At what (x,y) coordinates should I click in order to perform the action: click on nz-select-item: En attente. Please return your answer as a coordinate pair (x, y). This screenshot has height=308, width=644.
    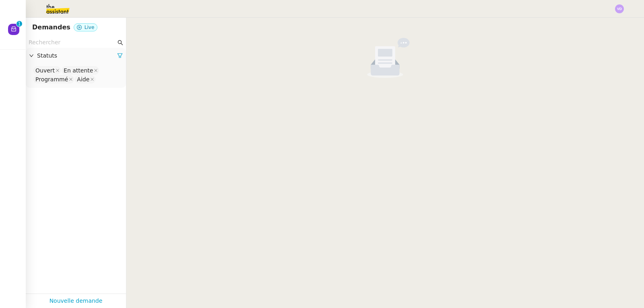
    Looking at the image, I should click on (80, 71).